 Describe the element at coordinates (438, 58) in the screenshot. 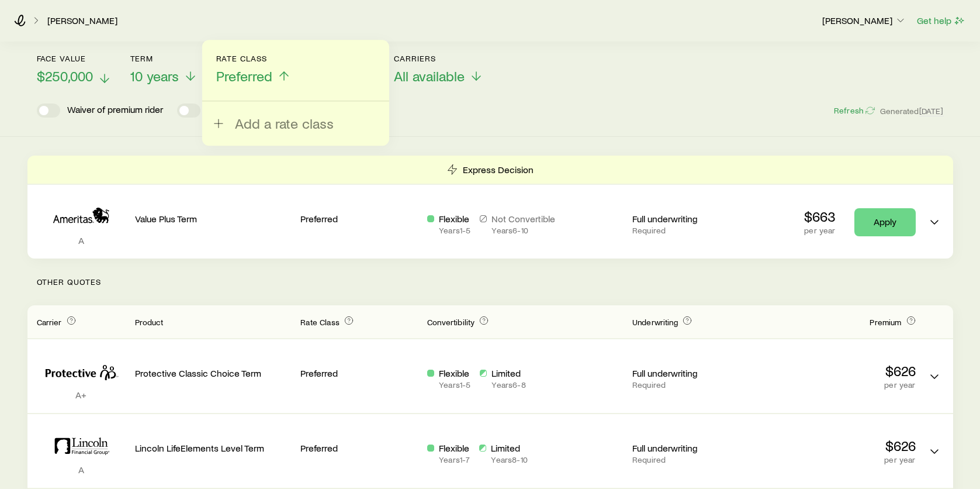

I see `p: Carriers` at that location.